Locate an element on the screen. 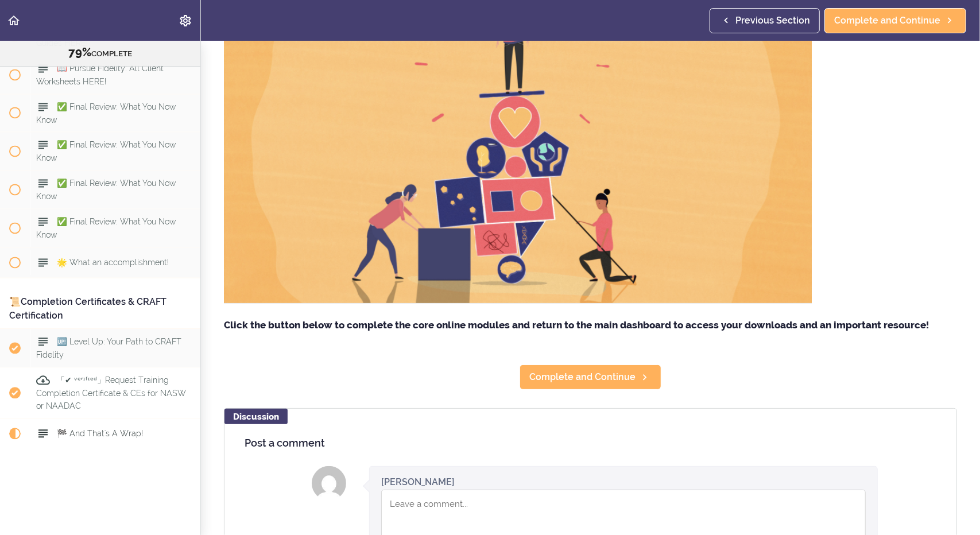  span: 🏁 And That's A Wrap! is located at coordinates (100, 434).